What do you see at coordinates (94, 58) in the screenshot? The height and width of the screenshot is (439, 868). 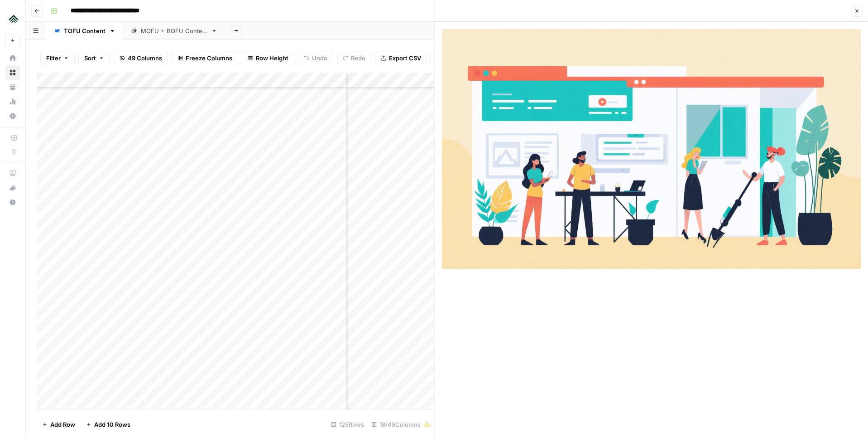 I see `button: Sort` at bounding box center [94, 58].